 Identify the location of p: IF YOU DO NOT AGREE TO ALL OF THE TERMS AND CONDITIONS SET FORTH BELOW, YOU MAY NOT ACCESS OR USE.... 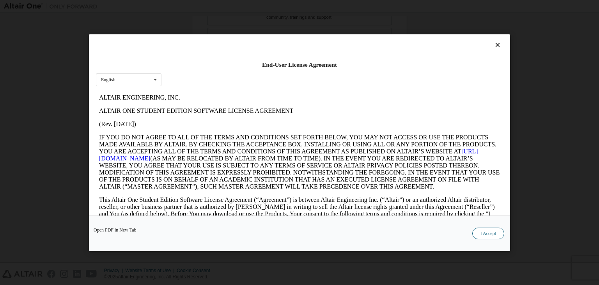
(204, 71).